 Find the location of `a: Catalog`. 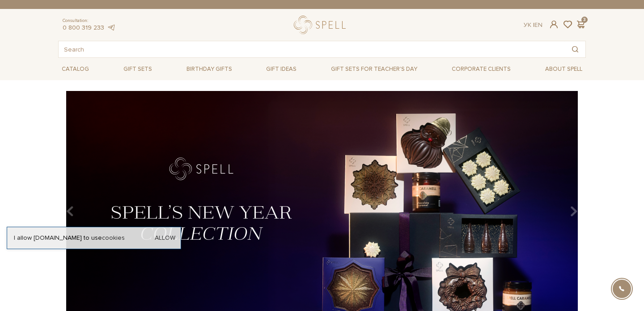

a: Catalog is located at coordinates (75, 69).